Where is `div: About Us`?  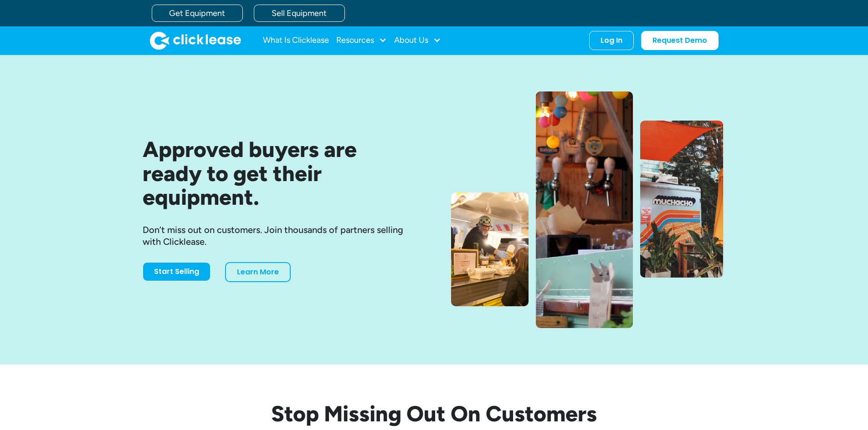
div: About Us is located at coordinates (417, 41).